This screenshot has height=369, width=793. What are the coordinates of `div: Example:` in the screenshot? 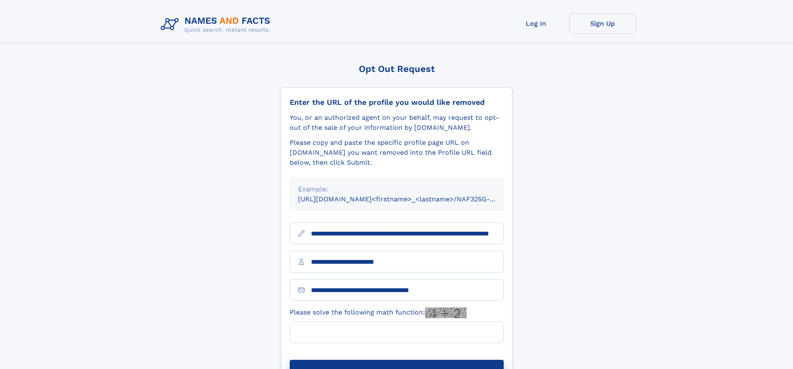 It's located at (397, 189).